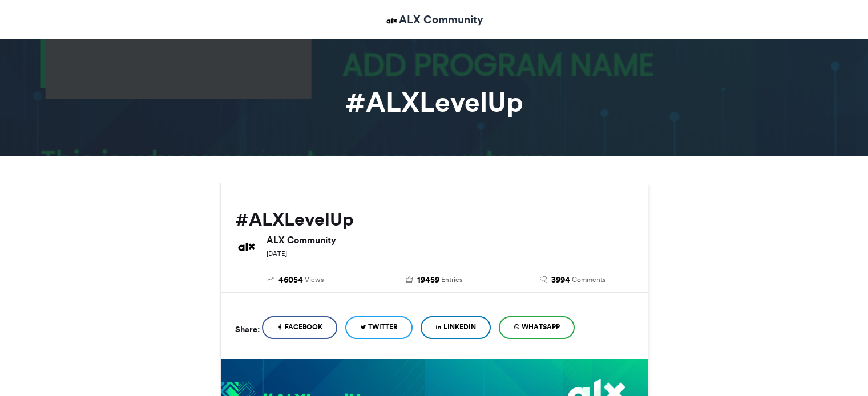 This screenshot has height=396, width=868. Describe the element at coordinates (247, 330) in the screenshot. I see `h5: Share:` at that location.